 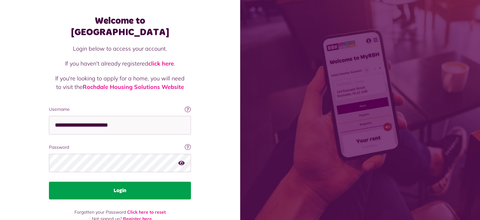 What do you see at coordinates (120, 109) in the screenshot?
I see `label: Username` at bounding box center [120, 109].